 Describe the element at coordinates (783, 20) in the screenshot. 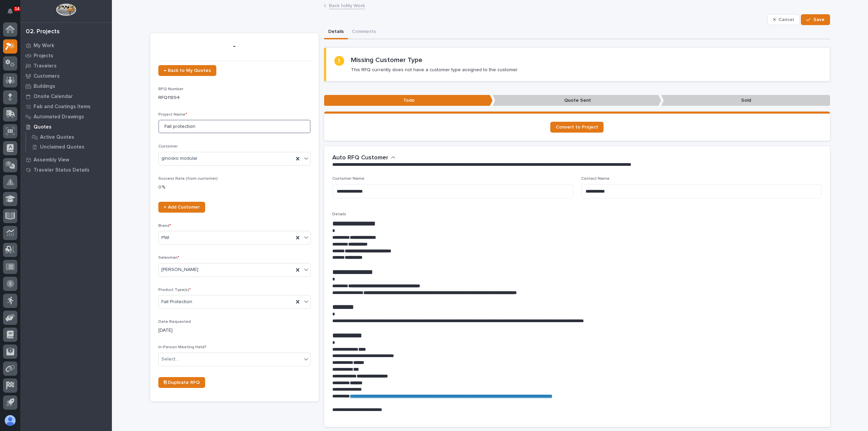

I see `button: Cancel` at that location.